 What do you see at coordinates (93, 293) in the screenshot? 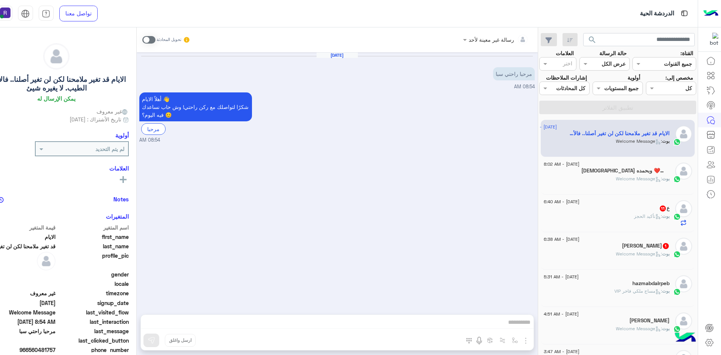
I see `span: timezone` at bounding box center [93, 293].